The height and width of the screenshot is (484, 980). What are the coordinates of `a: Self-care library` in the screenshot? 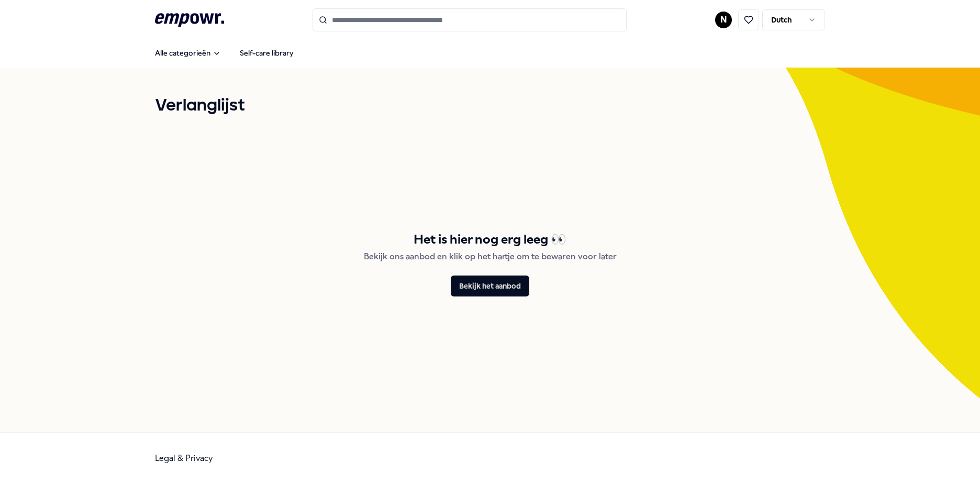 It's located at (267, 53).